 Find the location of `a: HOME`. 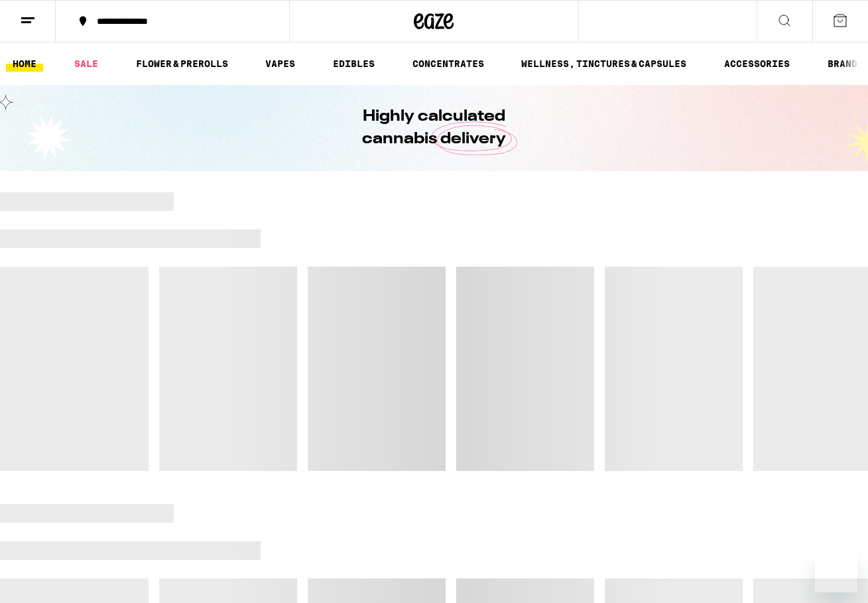

a: HOME is located at coordinates (24, 64).